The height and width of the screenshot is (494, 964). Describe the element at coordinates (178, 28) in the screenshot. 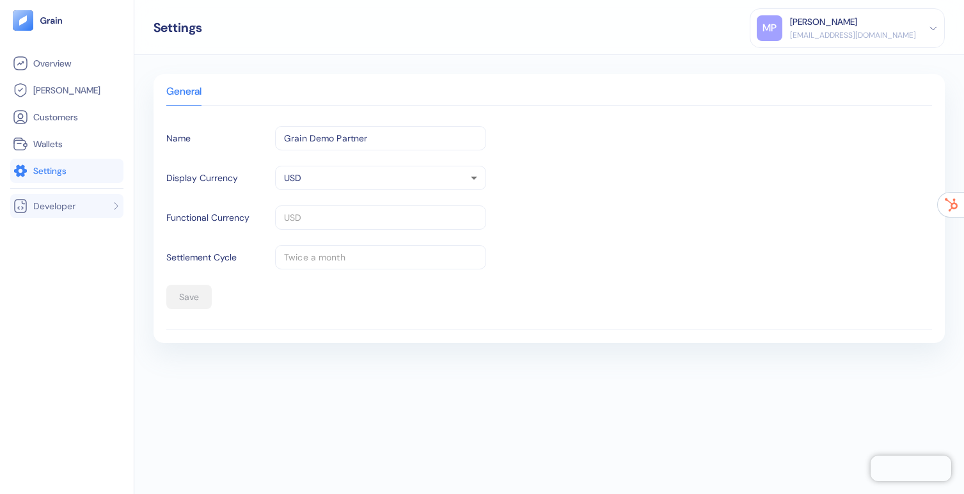

I see `div: Settings` at that location.